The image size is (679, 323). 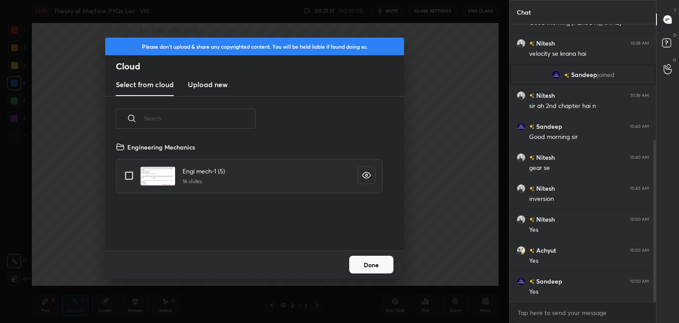 What do you see at coordinates (260, 66) in the screenshot?
I see `h2: Cloud` at bounding box center [260, 66].